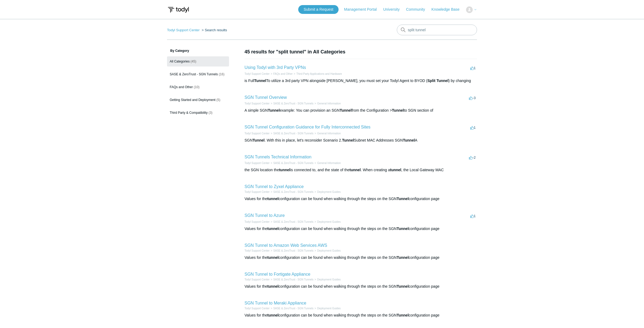 This screenshot has width=644, height=328. Describe the element at coordinates (198, 87) in the screenshot. I see `a: FAQs and Other (10)` at that location.